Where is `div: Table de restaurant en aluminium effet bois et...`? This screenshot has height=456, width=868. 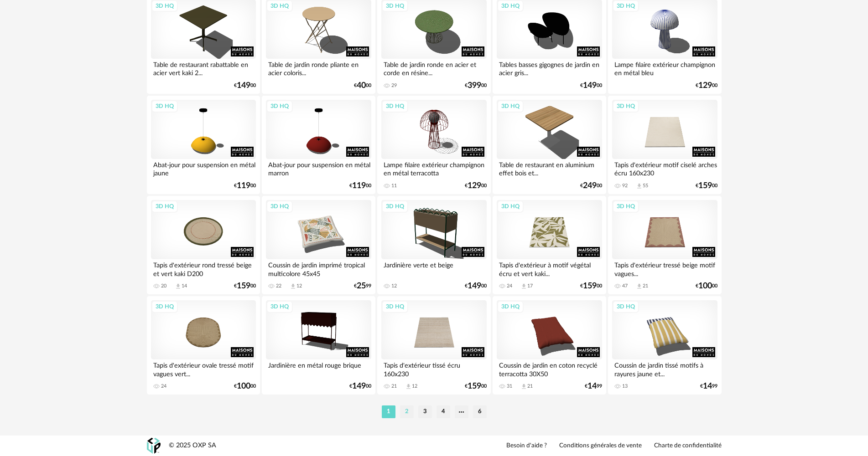
div: Table de restaurant en aluminium effet bois et... is located at coordinates (549, 168).